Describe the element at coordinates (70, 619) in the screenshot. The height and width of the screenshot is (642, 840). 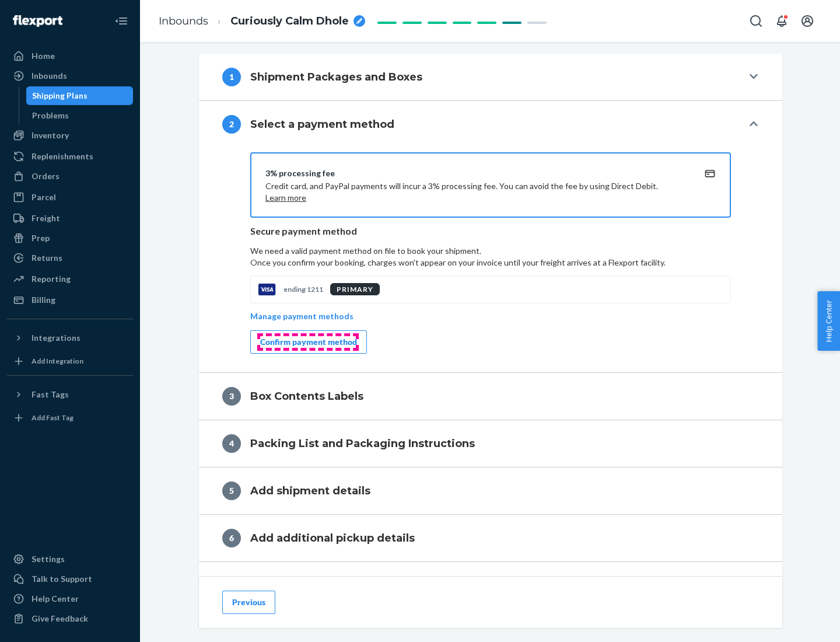
I see `button: Give Feedback` at that location.